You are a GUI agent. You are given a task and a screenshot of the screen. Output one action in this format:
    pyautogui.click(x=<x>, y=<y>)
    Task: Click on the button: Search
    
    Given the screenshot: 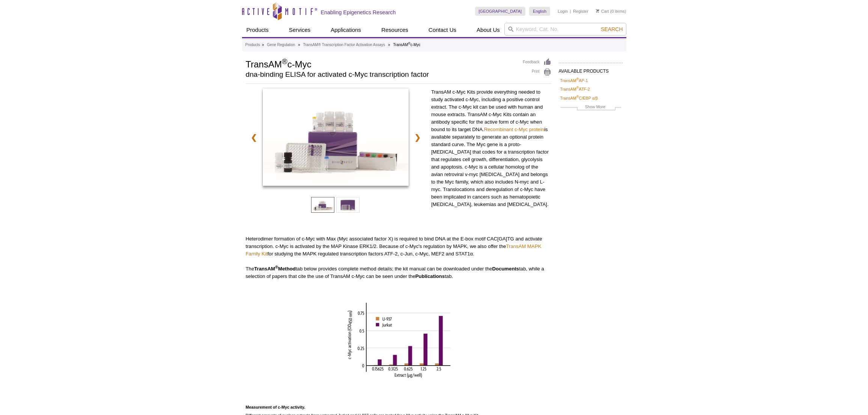 What is the action you would take?
    pyautogui.click(x=612, y=29)
    